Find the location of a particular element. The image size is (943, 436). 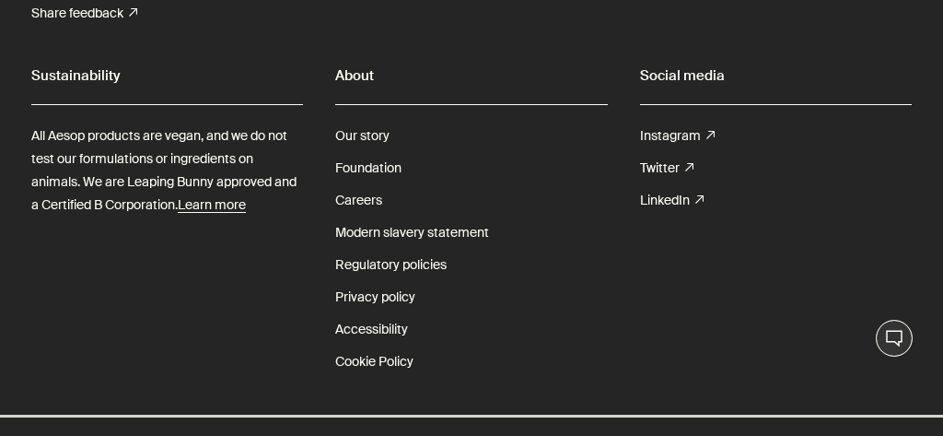

a: Accessibility is located at coordinates (371, 329).